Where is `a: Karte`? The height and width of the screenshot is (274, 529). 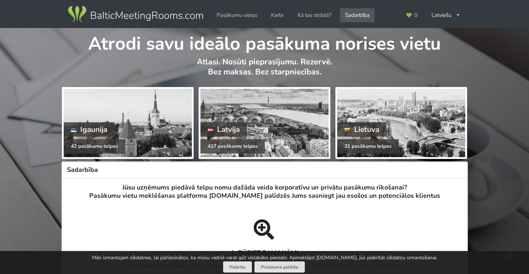
a: Karte is located at coordinates (277, 15).